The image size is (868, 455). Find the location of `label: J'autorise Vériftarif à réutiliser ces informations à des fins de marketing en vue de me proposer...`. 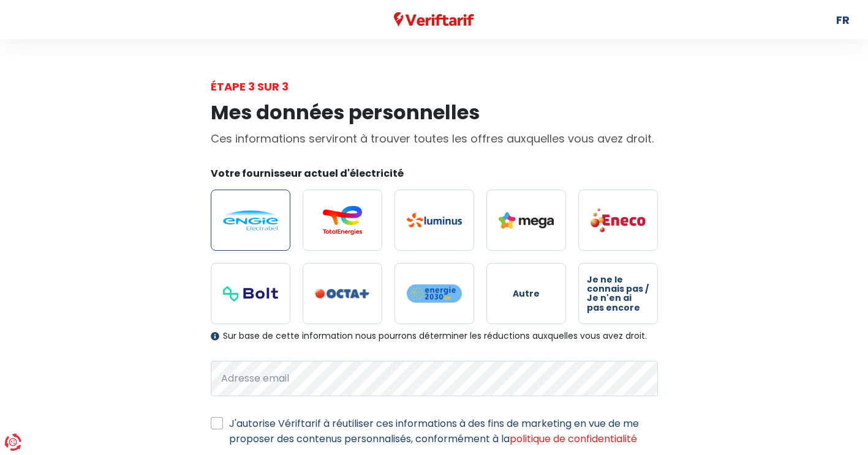

label: J'autorise Vériftarif à réutiliser ces informations à des fins de marketing en vue de me proposer... is located at coordinates (443, 431).